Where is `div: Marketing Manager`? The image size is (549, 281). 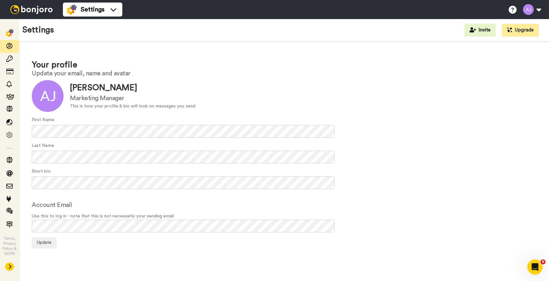 div: Marketing Manager is located at coordinates (133, 98).